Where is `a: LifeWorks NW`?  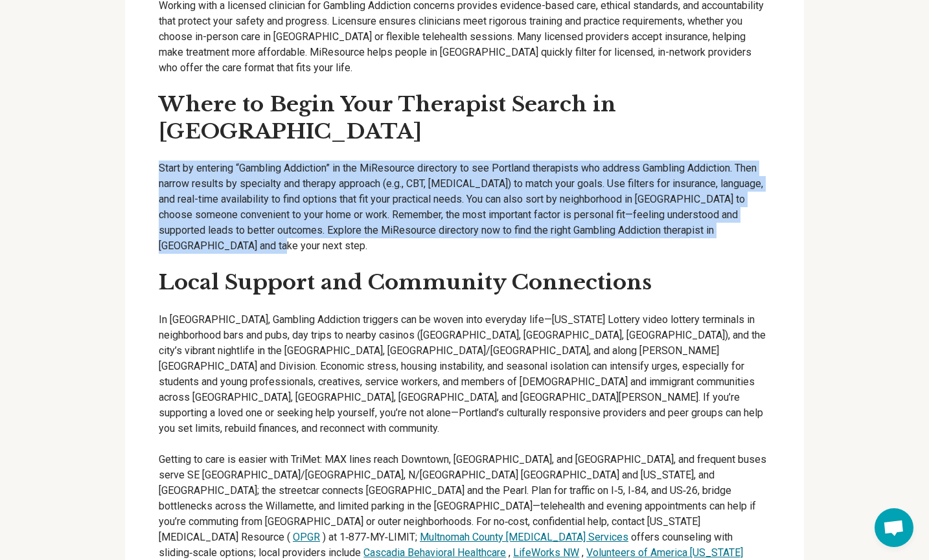 a: LifeWorks NW is located at coordinates (546, 552).